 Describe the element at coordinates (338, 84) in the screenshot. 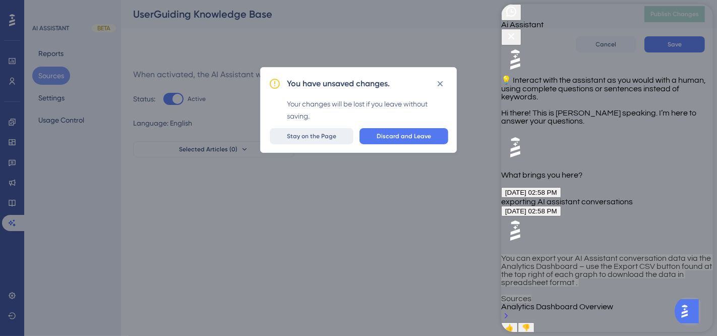

I see `h2: You have unsaved changes.` at that location.